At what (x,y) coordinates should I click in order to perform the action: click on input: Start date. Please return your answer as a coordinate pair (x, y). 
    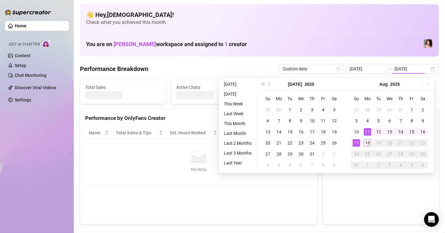
    Looking at the image, I should click on (367, 69).